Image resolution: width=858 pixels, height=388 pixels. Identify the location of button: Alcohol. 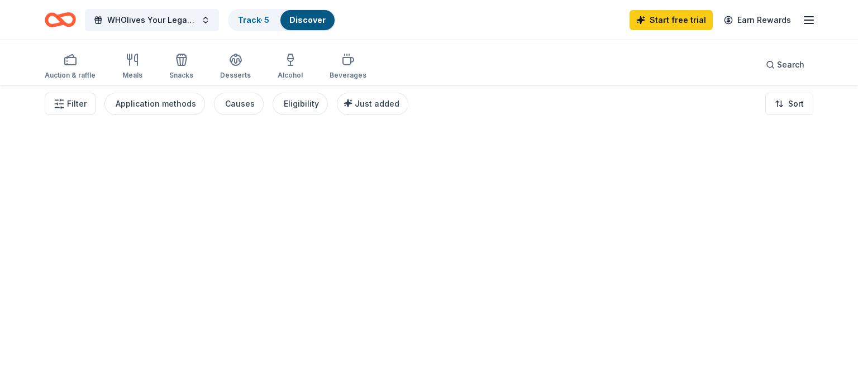
(290, 67).